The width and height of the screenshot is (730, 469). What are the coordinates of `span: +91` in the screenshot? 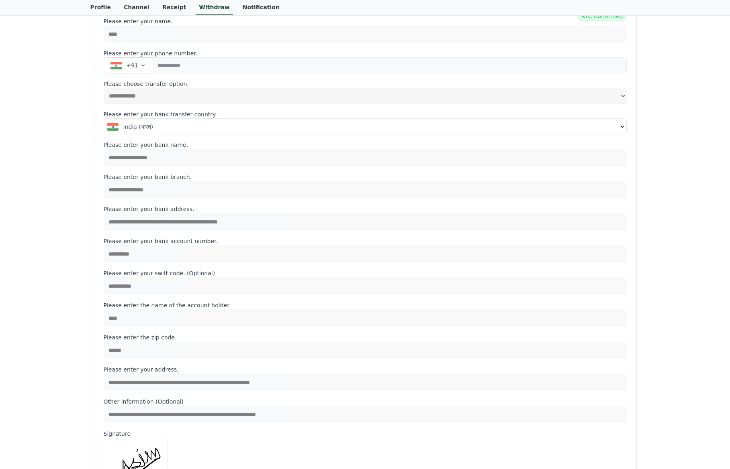 It's located at (133, 65).